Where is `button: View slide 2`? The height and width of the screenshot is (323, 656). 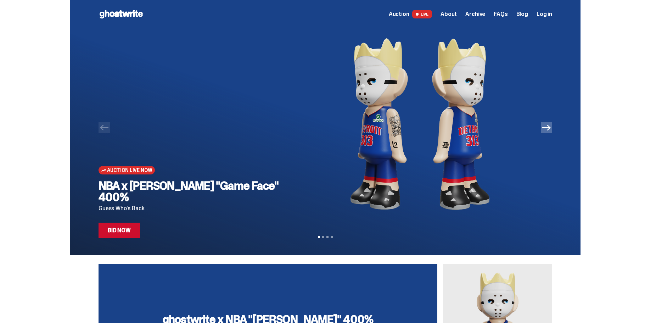
button: View slide 2 is located at coordinates (323, 237).